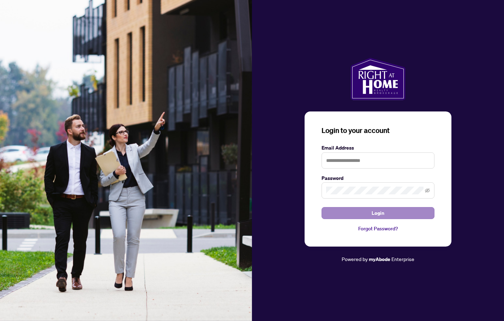  What do you see at coordinates (378, 213) in the screenshot?
I see `span: Login` at bounding box center [378, 213].